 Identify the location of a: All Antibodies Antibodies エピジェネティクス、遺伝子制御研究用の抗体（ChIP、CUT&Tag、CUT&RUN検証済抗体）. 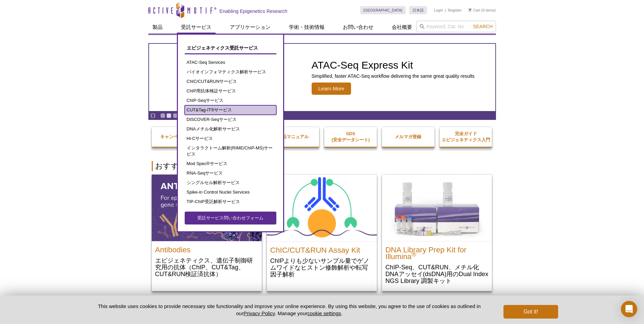
(207, 229).